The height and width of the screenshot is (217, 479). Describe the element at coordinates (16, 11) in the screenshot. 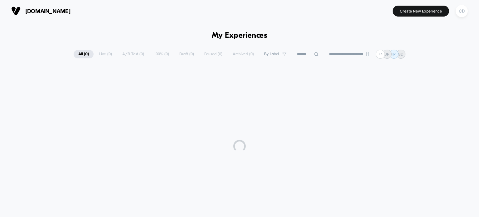

I see `img: Visually logo` at that location.